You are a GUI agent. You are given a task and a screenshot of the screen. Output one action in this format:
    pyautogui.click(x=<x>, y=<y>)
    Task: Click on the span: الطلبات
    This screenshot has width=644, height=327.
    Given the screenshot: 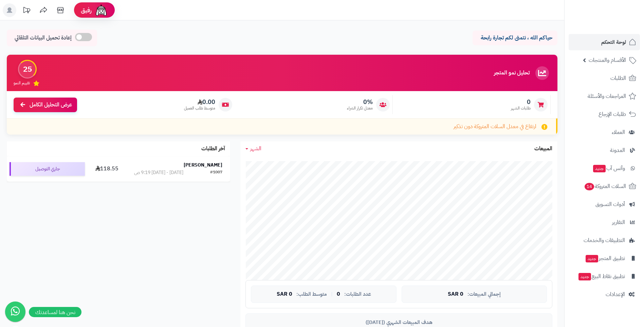 What is the action you would take?
    pyautogui.click(x=619, y=78)
    